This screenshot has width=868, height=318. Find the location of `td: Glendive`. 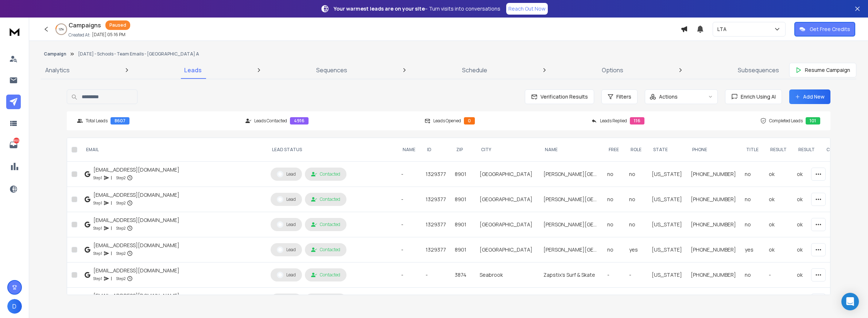

td: Glendive is located at coordinates (507, 300).